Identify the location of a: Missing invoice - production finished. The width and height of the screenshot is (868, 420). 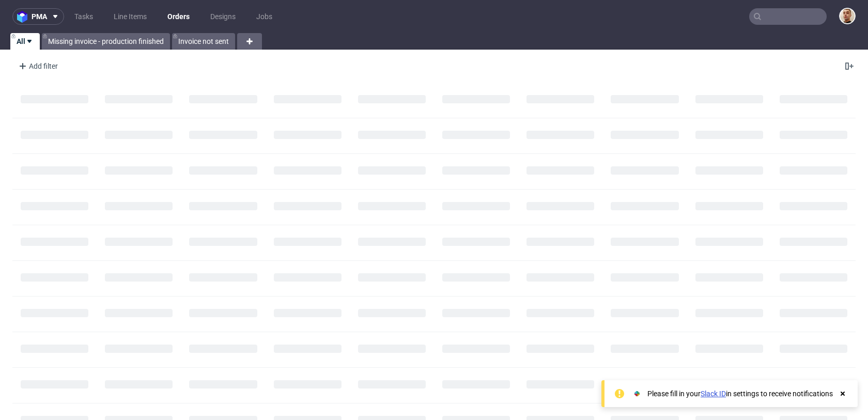
(106, 41).